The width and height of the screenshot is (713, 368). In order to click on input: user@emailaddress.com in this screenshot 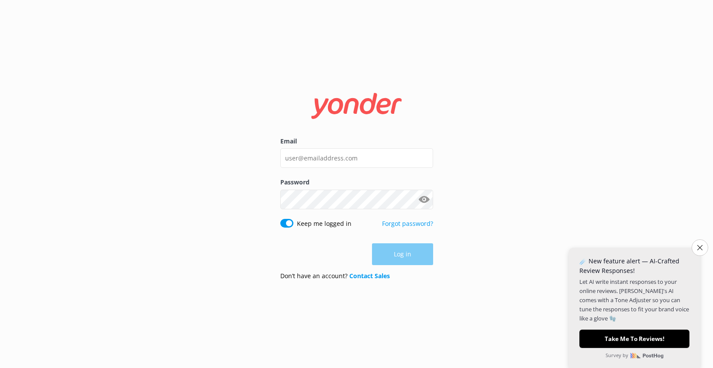, I will do `click(356, 158)`.